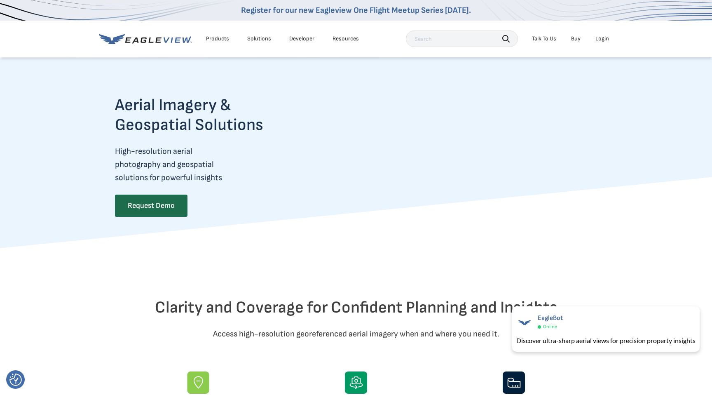  I want to click on a: Request Demo, so click(151, 206).